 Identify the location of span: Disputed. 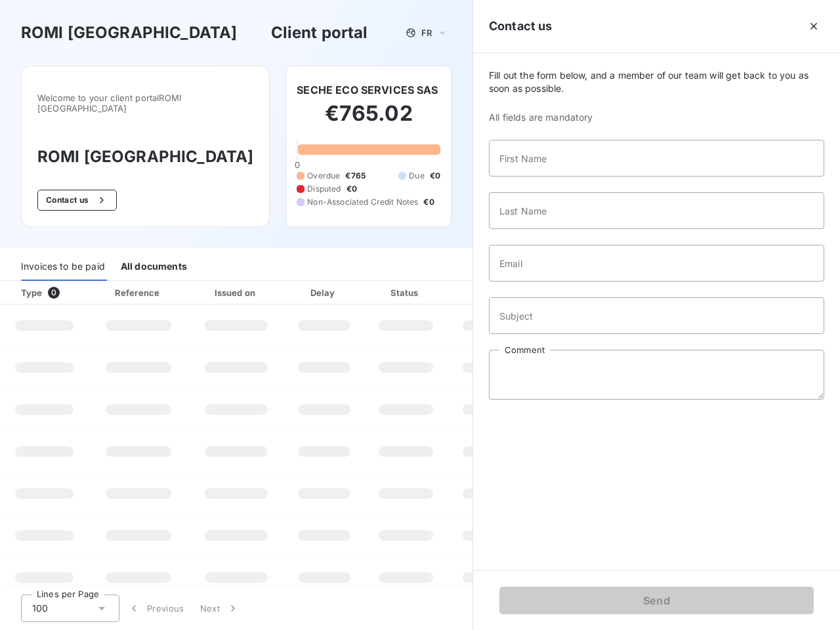
(323, 189).